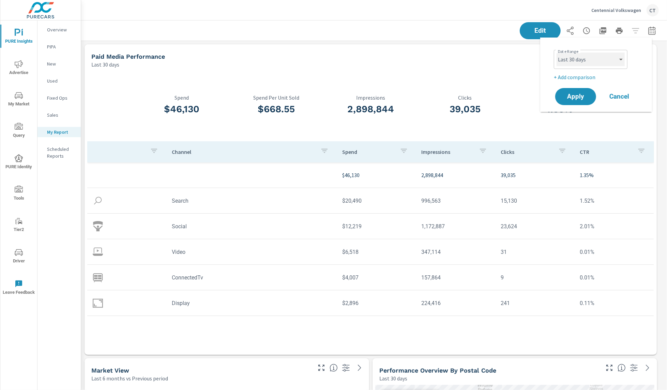 Image resolution: width=667 pixels, height=390 pixels. What do you see at coordinates (540, 31) in the screenshot?
I see `span: Edit` at bounding box center [540, 31].